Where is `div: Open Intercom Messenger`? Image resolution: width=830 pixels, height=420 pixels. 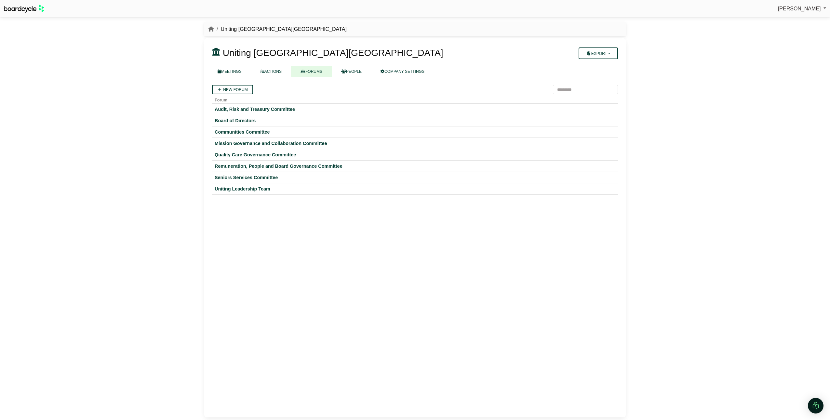 div: Open Intercom Messenger is located at coordinates (816, 406).